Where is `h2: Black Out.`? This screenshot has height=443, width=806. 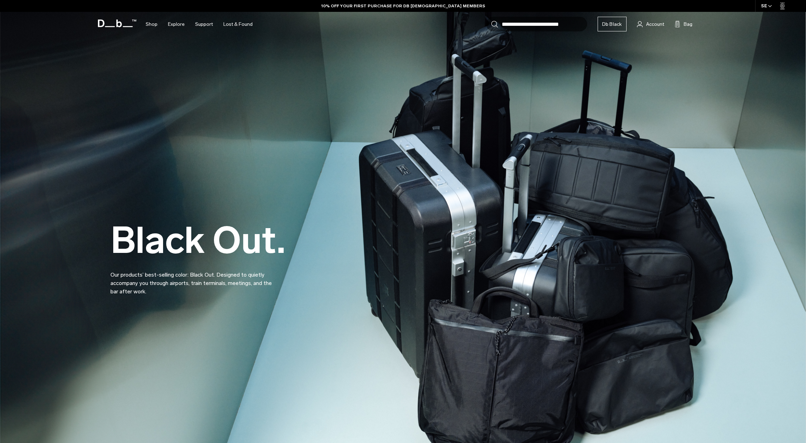
h2: Black Out. is located at coordinates (198, 240).